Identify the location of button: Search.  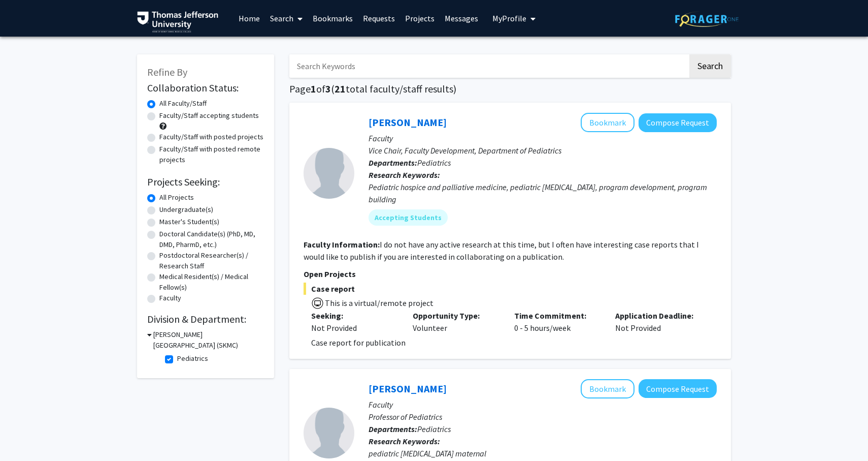
(711, 66).